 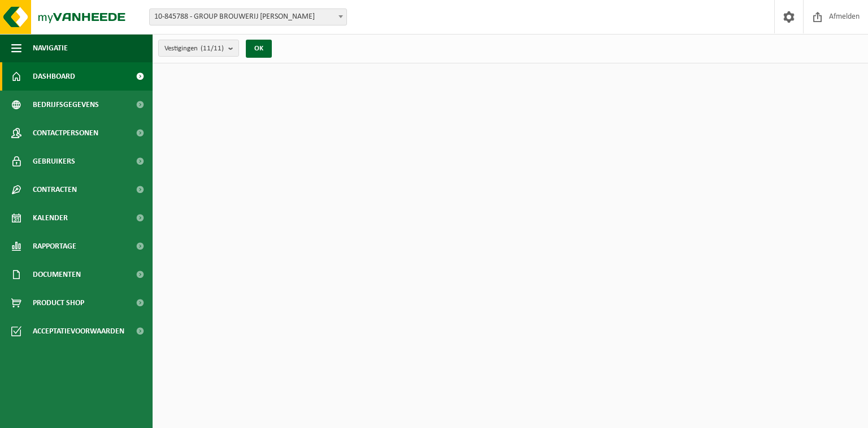 What do you see at coordinates (55, 190) in the screenshot?
I see `span: Contracten` at bounding box center [55, 190].